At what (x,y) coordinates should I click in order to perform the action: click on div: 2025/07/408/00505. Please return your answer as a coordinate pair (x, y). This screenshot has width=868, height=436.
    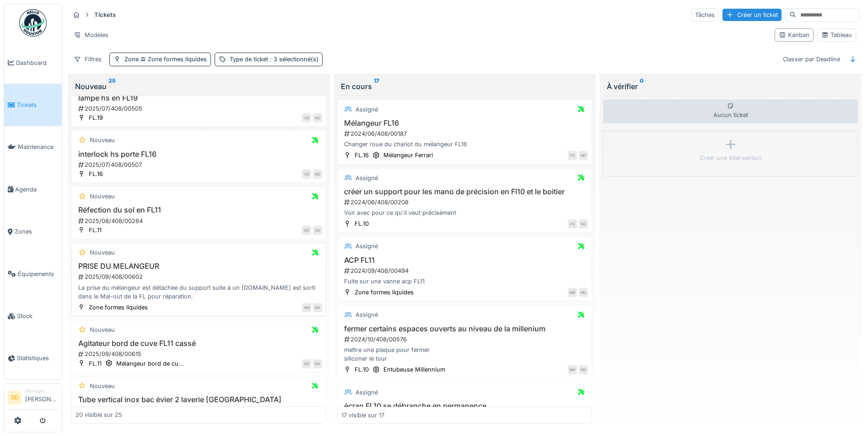
    Looking at the image, I should click on (199, 109).